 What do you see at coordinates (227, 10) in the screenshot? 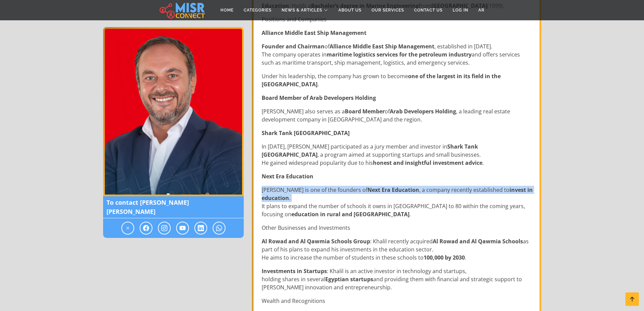
I see `a: Home` at bounding box center [227, 10].